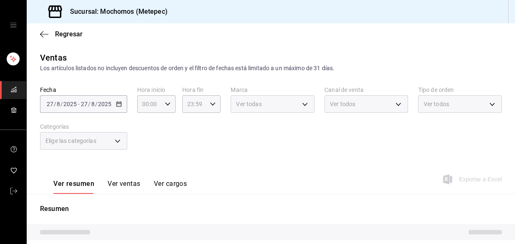  I want to click on button: Ver ventas, so click(124, 186).